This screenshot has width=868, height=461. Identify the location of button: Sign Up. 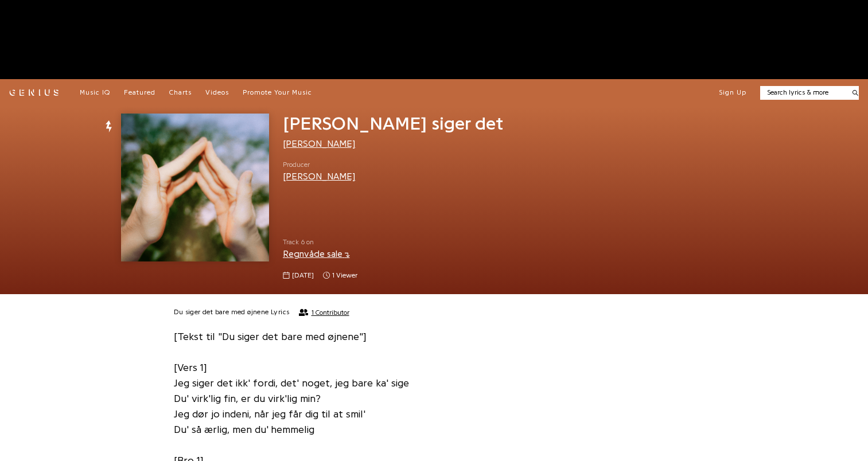
(732, 93).